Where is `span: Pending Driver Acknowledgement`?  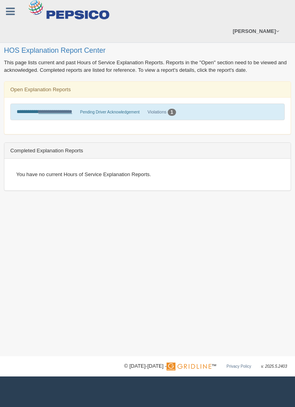
span: Pending Driver Acknowledgement is located at coordinates (110, 112).